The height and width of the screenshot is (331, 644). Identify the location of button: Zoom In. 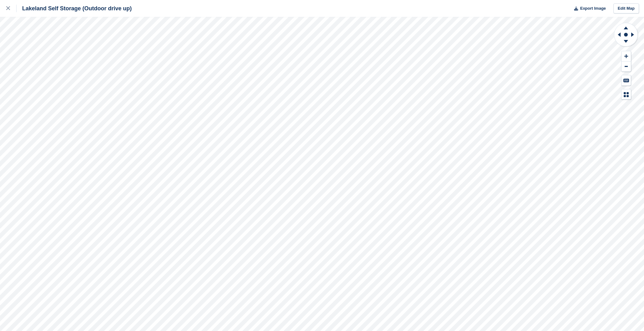
(626, 56).